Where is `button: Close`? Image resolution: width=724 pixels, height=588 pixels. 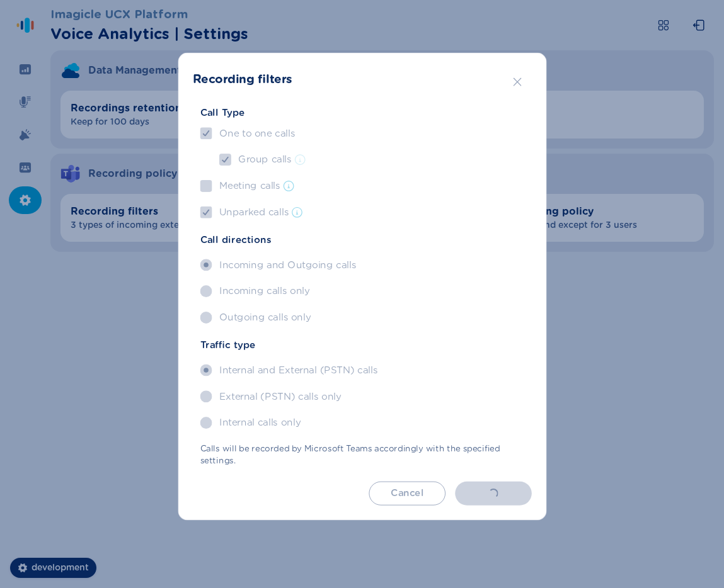 button: Close is located at coordinates (517, 82).